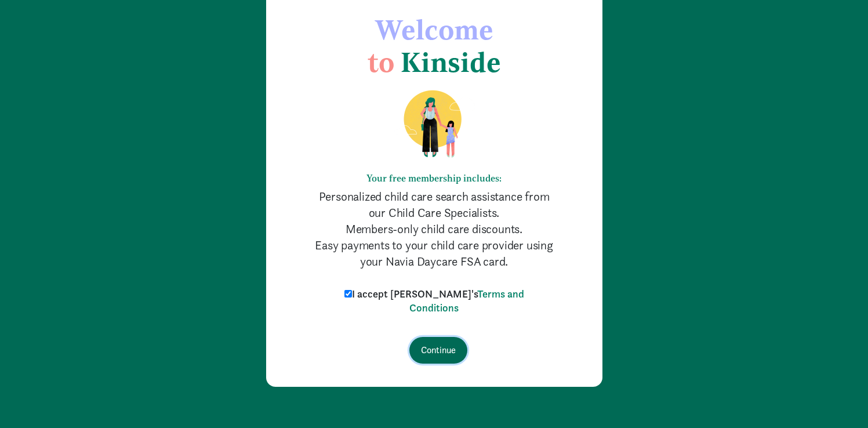 The height and width of the screenshot is (428, 868). I want to click on a: Terms and Conditions, so click(467, 301).